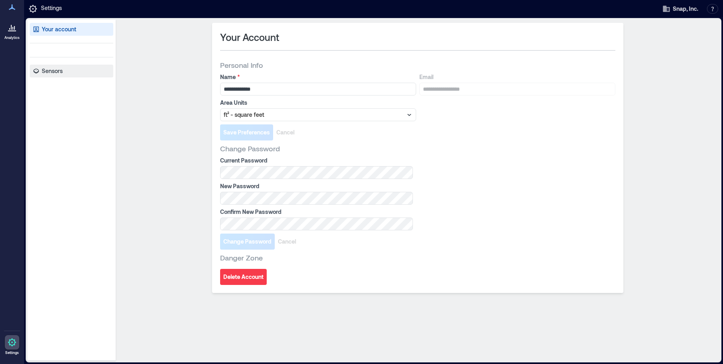 The width and height of the screenshot is (723, 364). Describe the element at coordinates (72, 71) in the screenshot. I see `a: Sensors` at that location.